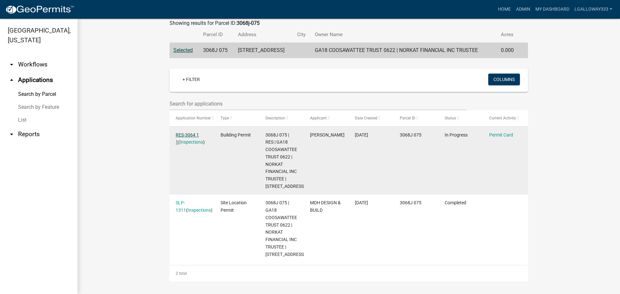  Describe the element at coordinates (361, 203) in the screenshot. I see `span: 02/04/2025` at that location.